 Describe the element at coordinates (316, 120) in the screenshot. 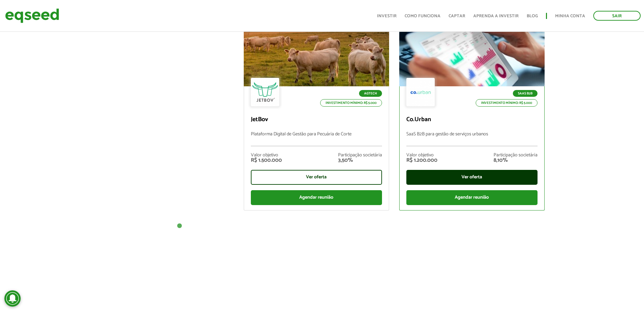

I see `p: JetBov` at that location.